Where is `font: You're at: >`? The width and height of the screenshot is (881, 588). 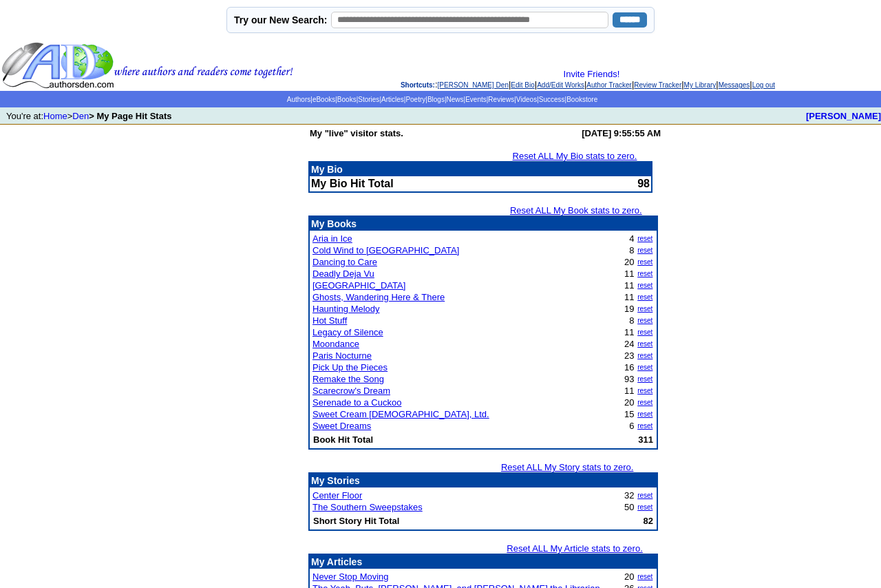
font: You're at: > is located at coordinates (89, 115).